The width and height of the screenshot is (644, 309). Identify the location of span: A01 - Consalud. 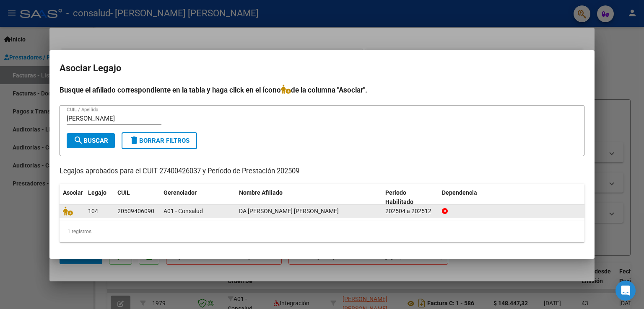
(183, 211).